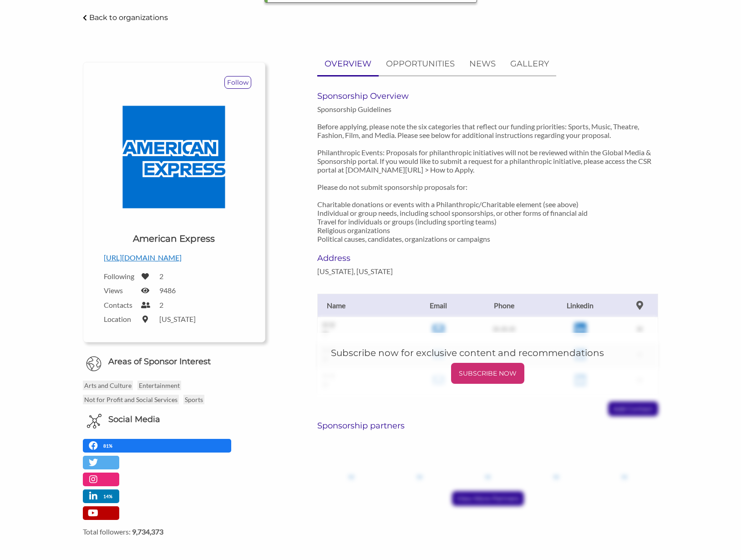 This screenshot has width=741, height=560. I want to click on p: Sponsorship Guidelines Before applying, please note the six categories that reflect our funding p..., so click(488, 174).